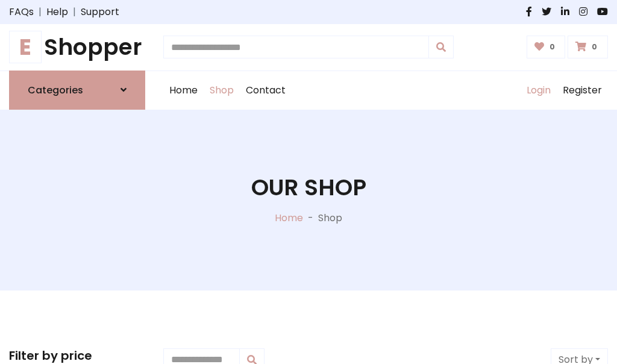 The height and width of the screenshot is (364, 617). Describe the element at coordinates (538, 91) in the screenshot. I see `a: Login` at that location.